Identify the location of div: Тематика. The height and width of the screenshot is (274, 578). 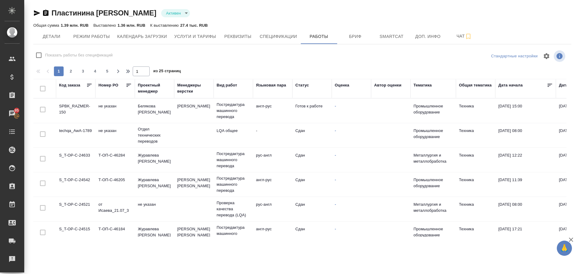
(423, 85).